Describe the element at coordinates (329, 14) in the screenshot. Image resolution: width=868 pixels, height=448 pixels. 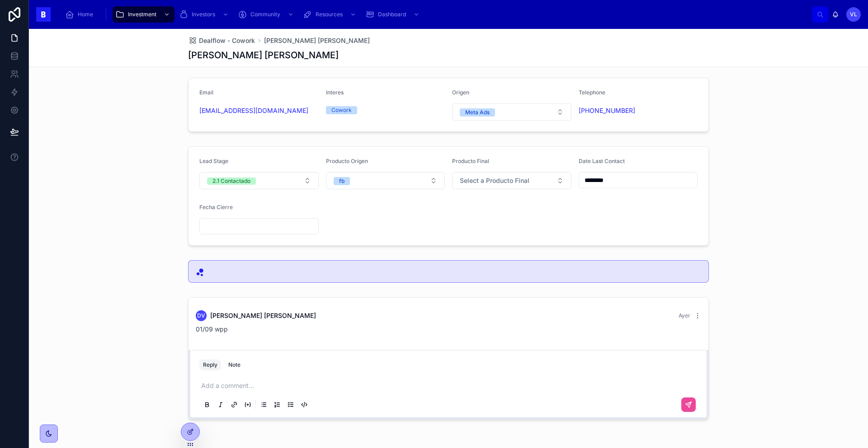
I see `span: Resources` at that location.